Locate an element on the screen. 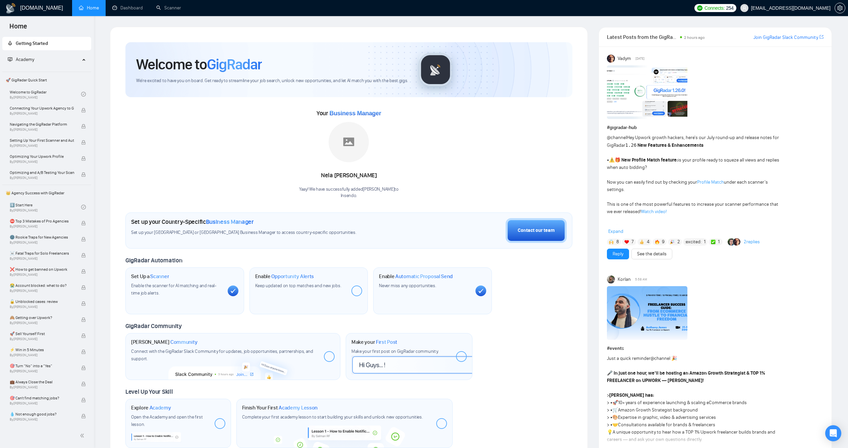  span: Latest Posts from the GigRadar Community is located at coordinates (642, 37).